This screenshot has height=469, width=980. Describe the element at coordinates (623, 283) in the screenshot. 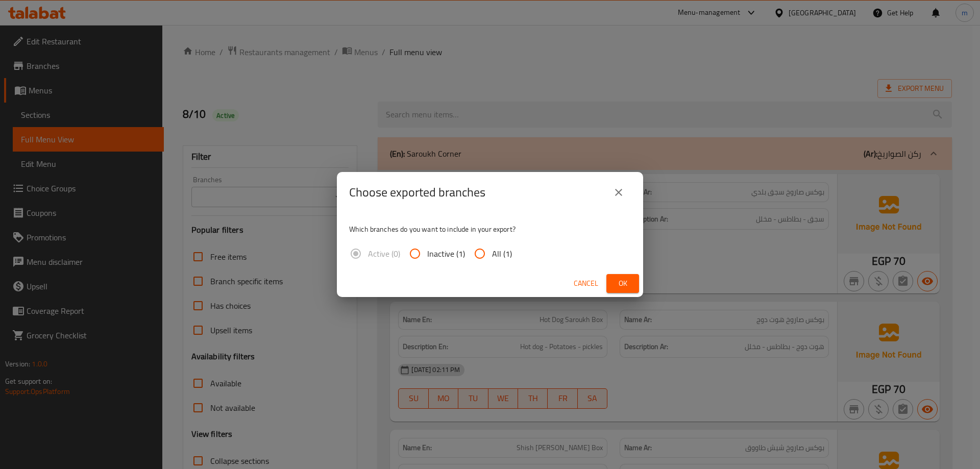

I see `span: Ok` at that location.